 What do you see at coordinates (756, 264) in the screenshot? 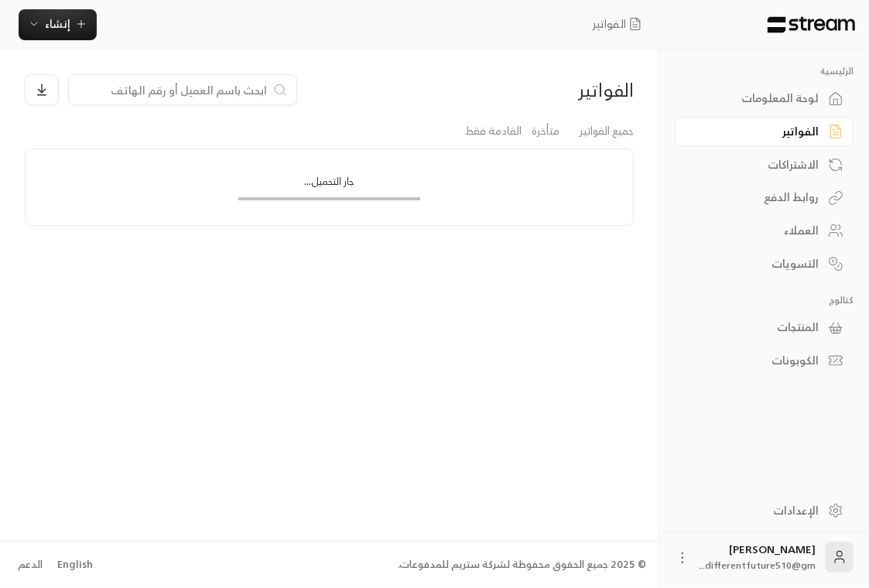
I see `div: التسويات` at bounding box center [756, 264].